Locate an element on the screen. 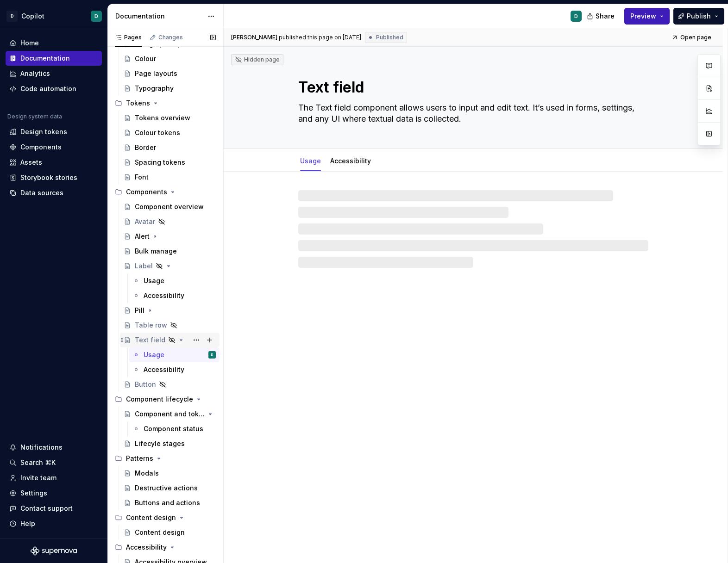  a: Component overview is located at coordinates (170, 207).